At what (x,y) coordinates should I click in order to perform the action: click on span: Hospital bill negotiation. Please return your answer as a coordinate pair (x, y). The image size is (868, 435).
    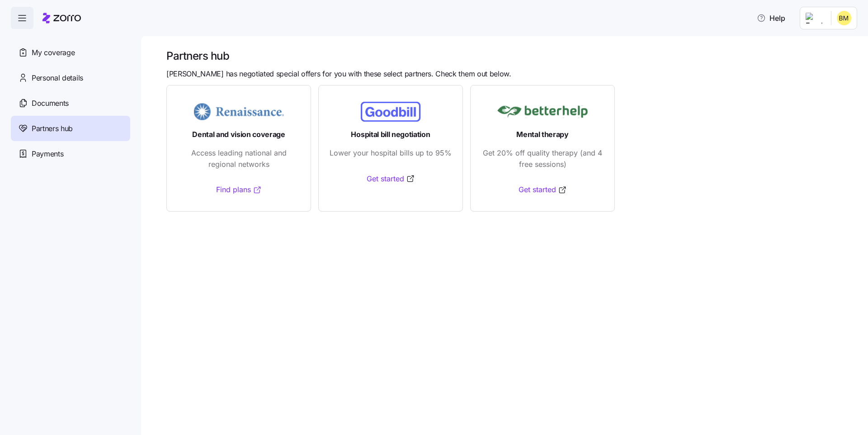
    Looking at the image, I should click on (390, 134).